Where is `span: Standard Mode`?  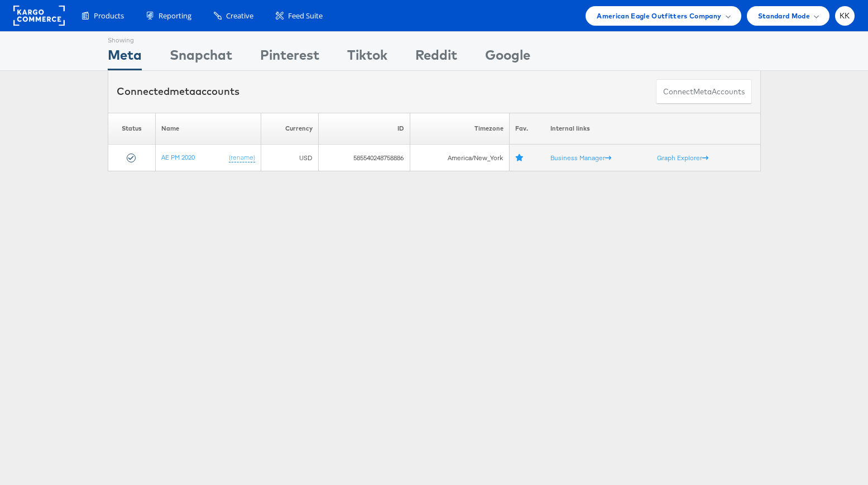 span: Standard Mode is located at coordinates (784, 15).